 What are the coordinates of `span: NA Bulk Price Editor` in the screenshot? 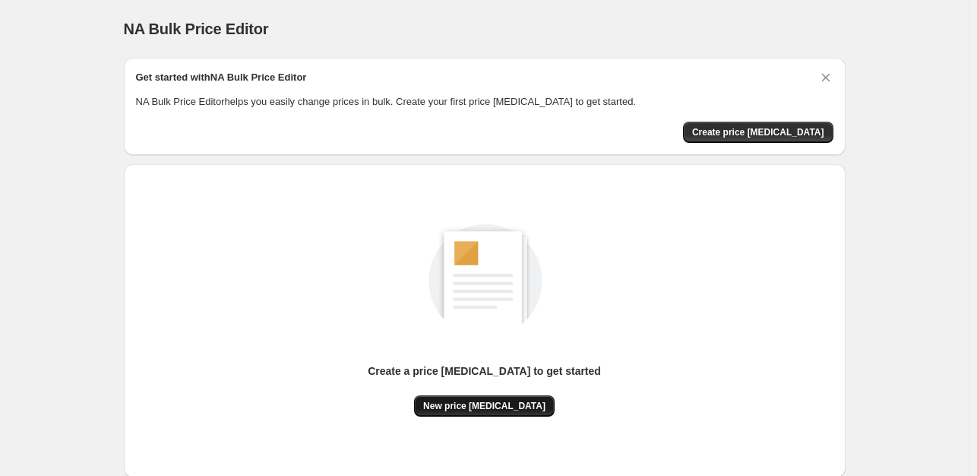 It's located at (196, 29).